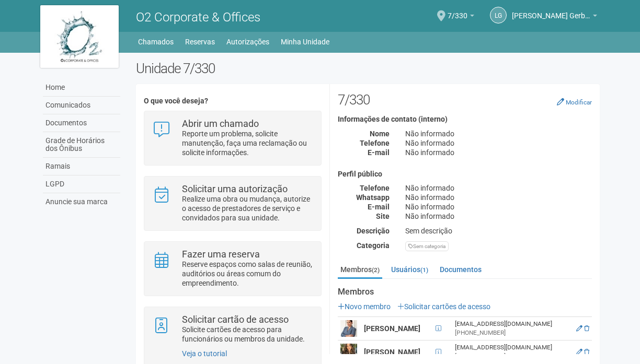 The width and height of the screenshot is (640, 364). Describe the element at coordinates (498, 231) in the screenshot. I see `div: Sem descrição` at that location.